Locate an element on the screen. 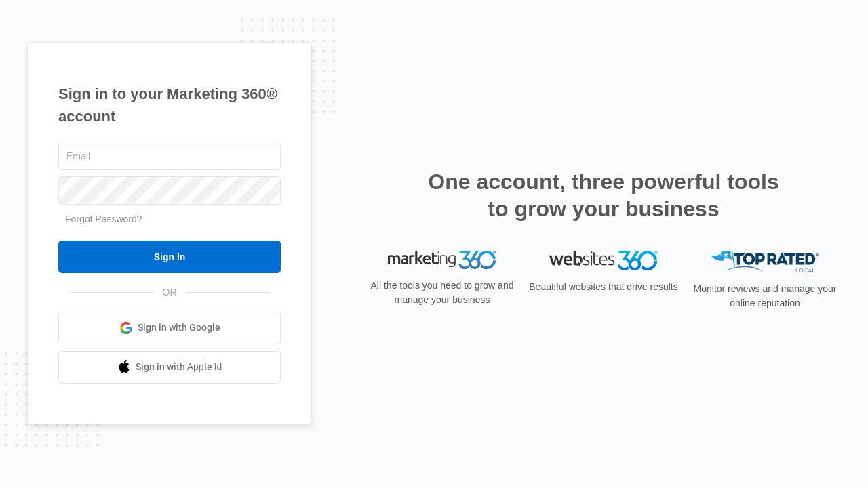 Image resolution: width=868 pixels, height=488 pixels. h2: One account, three powerful tools to grow your business is located at coordinates (603, 195).